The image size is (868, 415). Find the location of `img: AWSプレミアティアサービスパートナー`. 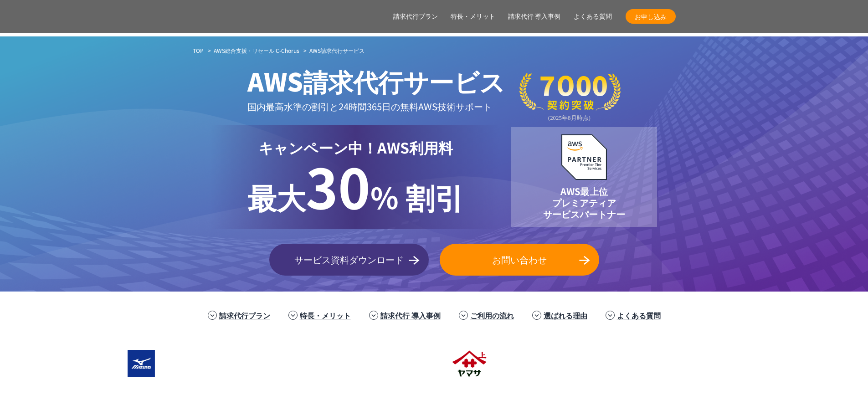

img: AWSプレミアティアサービスパートナー is located at coordinates (584, 157).